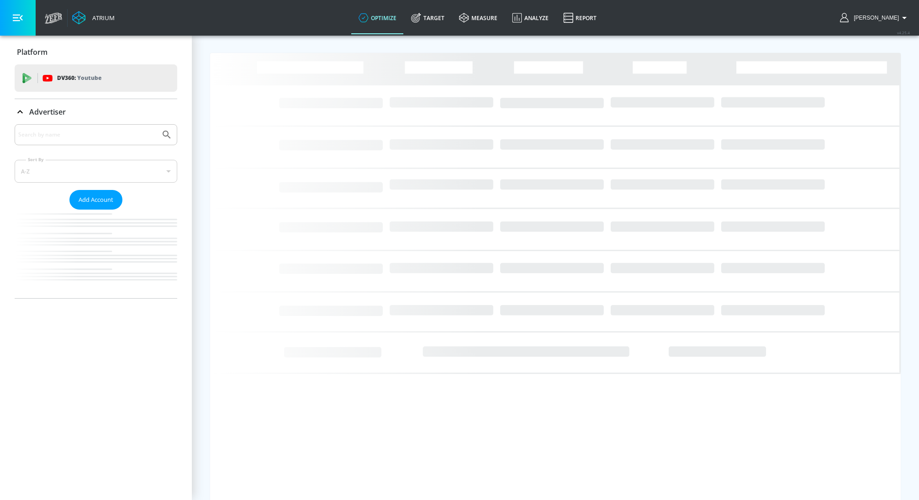 The width and height of the screenshot is (919, 500). What do you see at coordinates (96, 78) in the screenshot?
I see `div: DV360: Youtube` at bounding box center [96, 78].